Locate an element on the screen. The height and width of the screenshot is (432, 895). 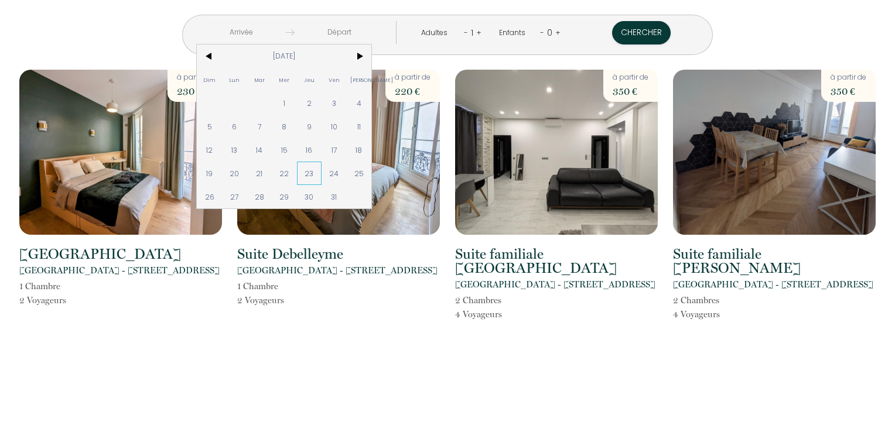
span: 8 is located at coordinates (284, 126).